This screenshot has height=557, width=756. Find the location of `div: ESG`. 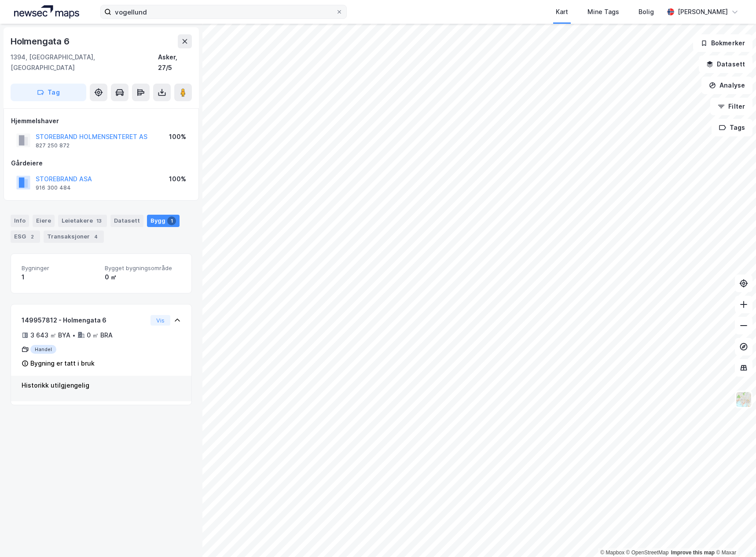

div: ESG is located at coordinates (25, 237).